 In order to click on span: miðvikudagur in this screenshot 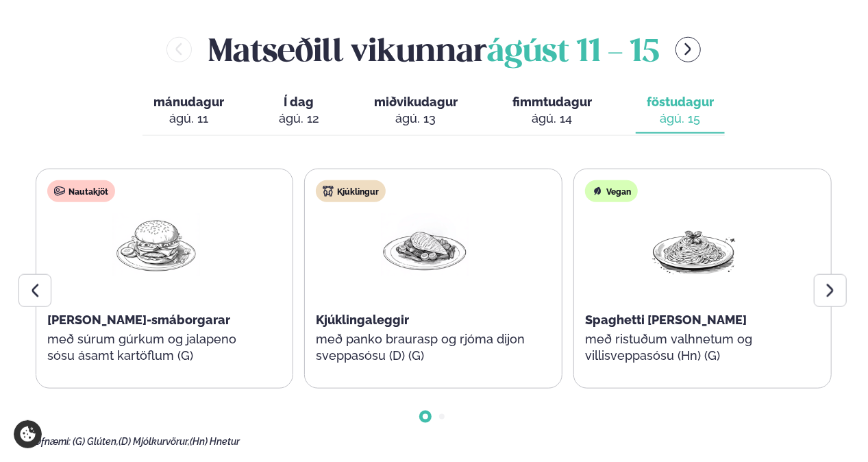, I will do `click(416, 101)`.